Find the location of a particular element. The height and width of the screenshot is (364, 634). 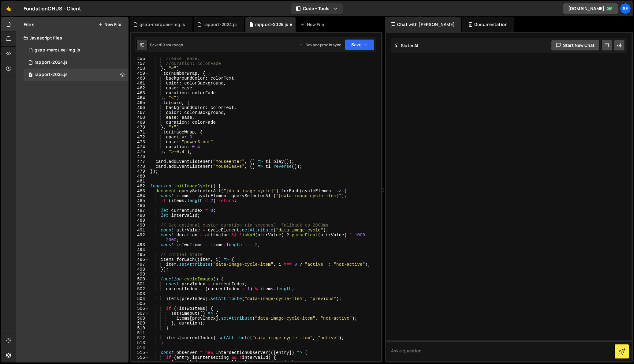

div: 515 is located at coordinates (140, 353).